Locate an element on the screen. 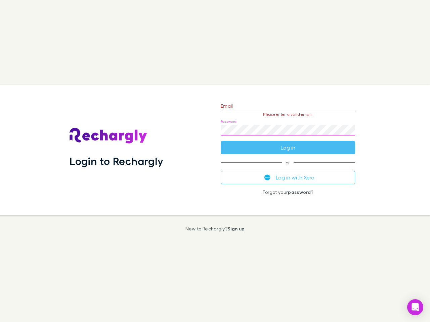  a: Sign up is located at coordinates (236, 229).